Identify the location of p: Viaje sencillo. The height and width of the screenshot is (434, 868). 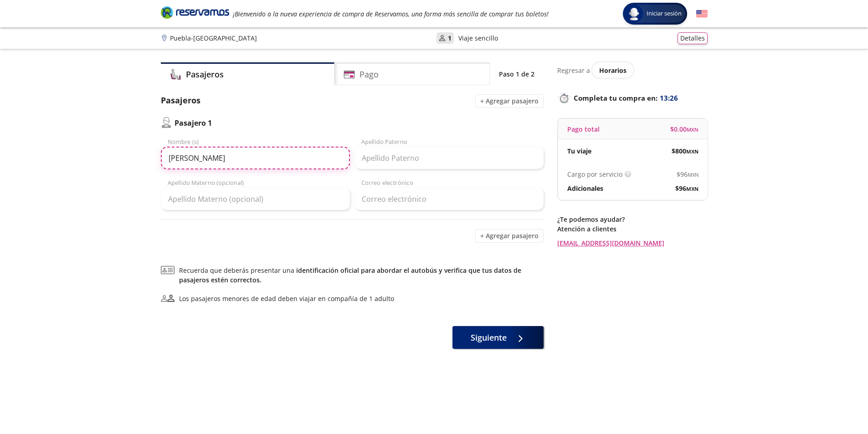
(478, 38).